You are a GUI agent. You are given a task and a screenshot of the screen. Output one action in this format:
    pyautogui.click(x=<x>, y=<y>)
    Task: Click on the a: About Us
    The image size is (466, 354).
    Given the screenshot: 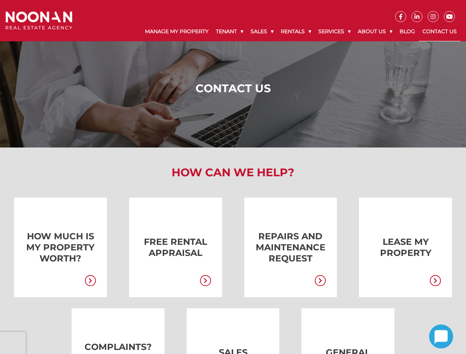 What is the action you would take?
    pyautogui.click(x=375, y=31)
    